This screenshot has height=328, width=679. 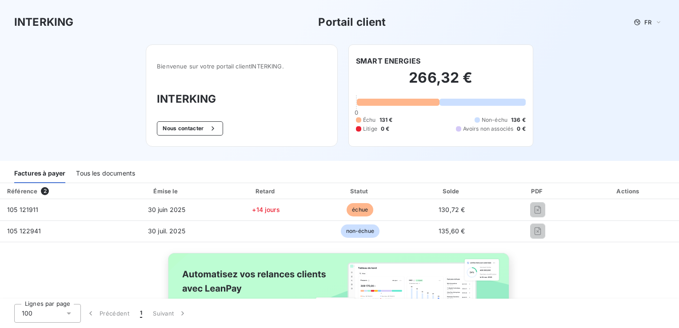 What do you see at coordinates (40, 174) in the screenshot?
I see `div: Factures à payer` at bounding box center [40, 174].